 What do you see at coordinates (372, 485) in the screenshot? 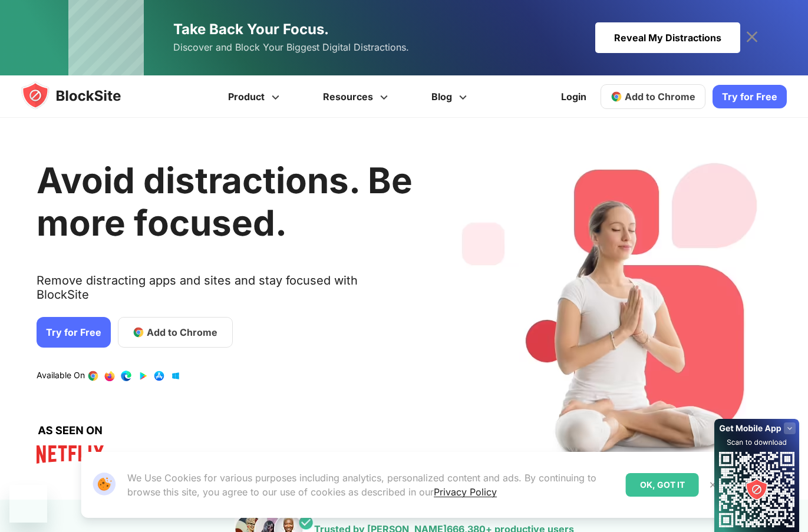
I see `p: We Use Cookies for various purposes including analytics, personalized content and ads. By continu...` at bounding box center [372, 485].